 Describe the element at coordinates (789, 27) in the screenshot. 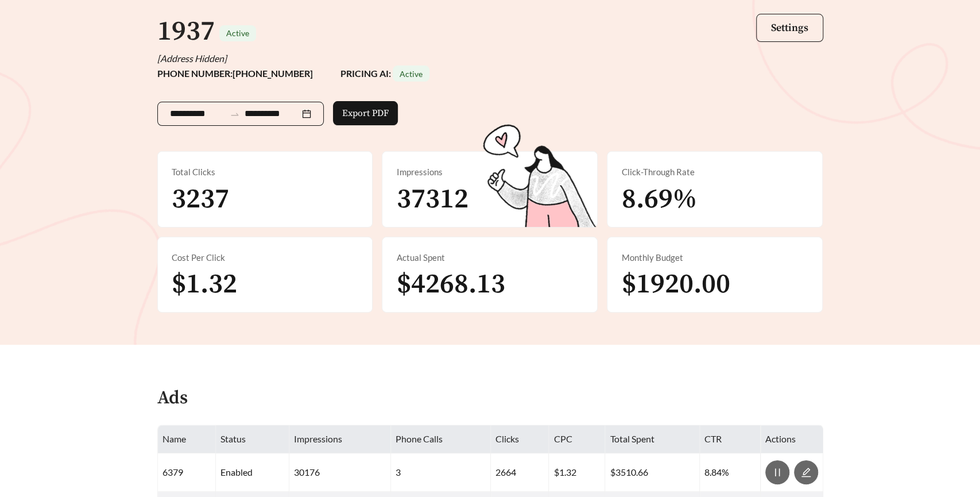

I see `button: Settings` at that location.